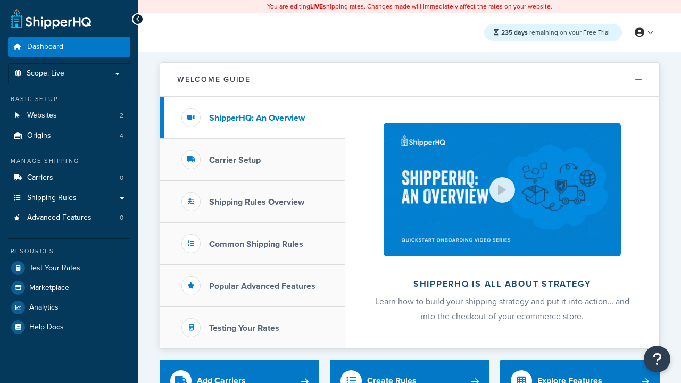 The image size is (681, 383). What do you see at coordinates (69, 288) in the screenshot?
I see `a: Marketplace` at bounding box center [69, 288].